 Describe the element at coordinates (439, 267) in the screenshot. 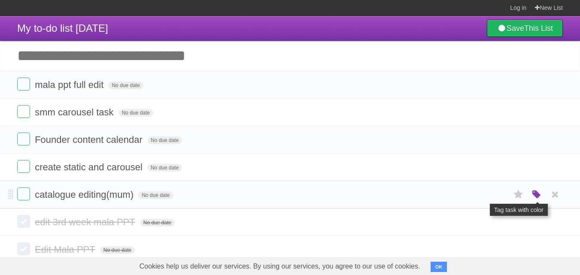

I see `button: OK` at that location.